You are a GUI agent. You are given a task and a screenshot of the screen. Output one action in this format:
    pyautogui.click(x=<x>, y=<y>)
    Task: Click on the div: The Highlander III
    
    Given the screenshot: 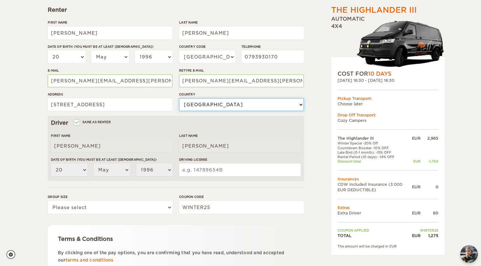 What is the action you would take?
    pyautogui.click(x=374, y=10)
    